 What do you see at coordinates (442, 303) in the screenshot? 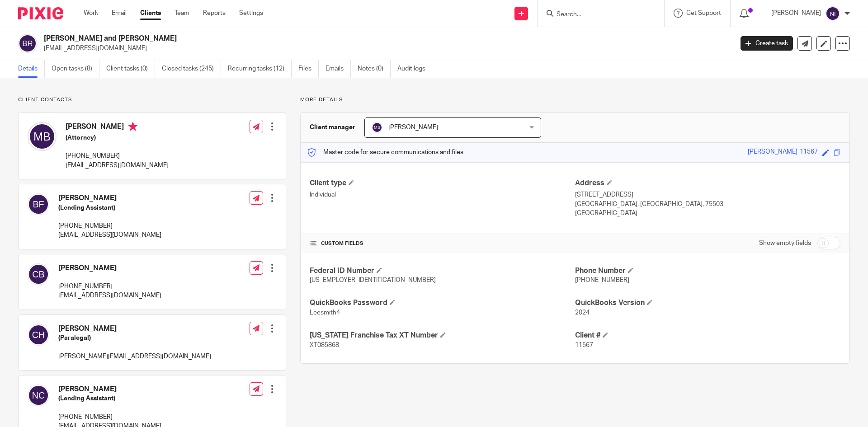
I see `h4: QuickBooks Password` at bounding box center [442, 303].